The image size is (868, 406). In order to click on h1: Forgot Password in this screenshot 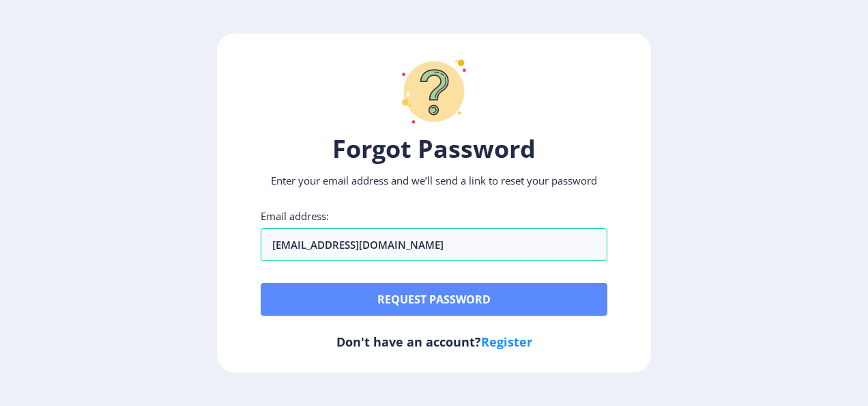, I will do `click(434, 149)`.